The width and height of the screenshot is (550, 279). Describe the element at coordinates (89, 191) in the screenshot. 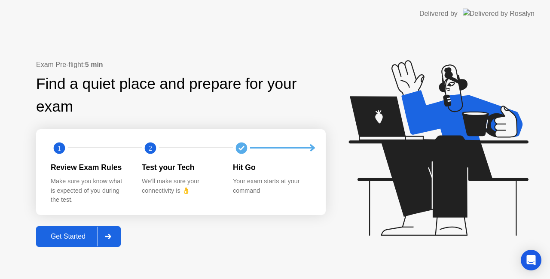

I see `div: Make sure you know what is expected of you during the test.` at that location.